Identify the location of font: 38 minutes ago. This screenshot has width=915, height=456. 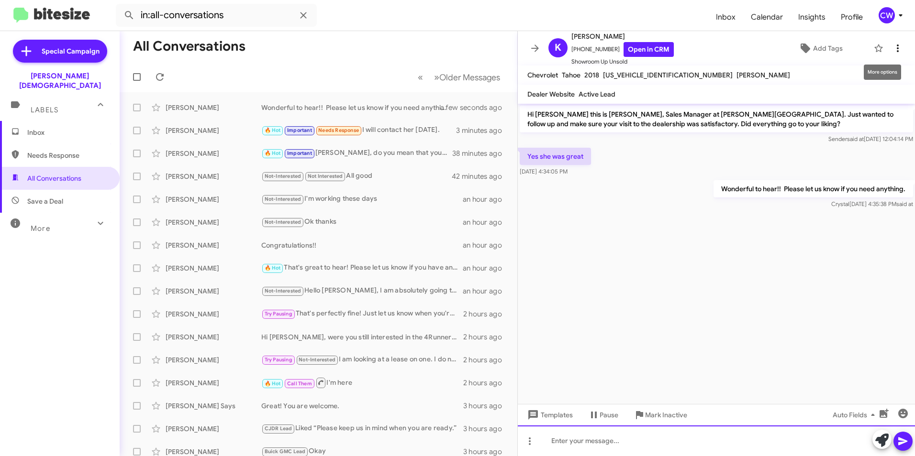
(477, 154).